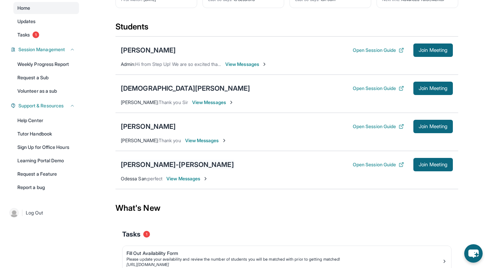 This screenshot has width=488, height=268. Describe the element at coordinates (46, 161) in the screenshot. I see `a: Learning Portal Demo` at that location.